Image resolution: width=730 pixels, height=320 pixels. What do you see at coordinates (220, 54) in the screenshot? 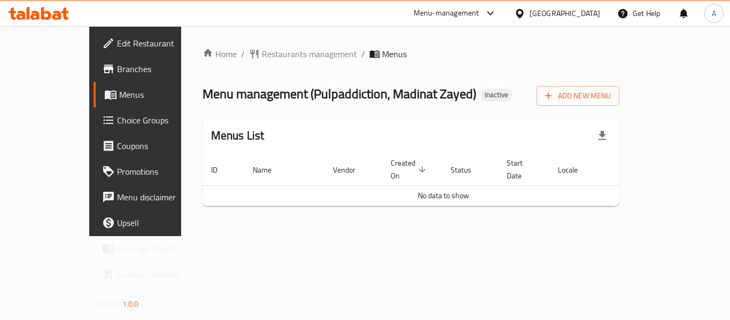
I see `a: Home` at bounding box center [220, 54].